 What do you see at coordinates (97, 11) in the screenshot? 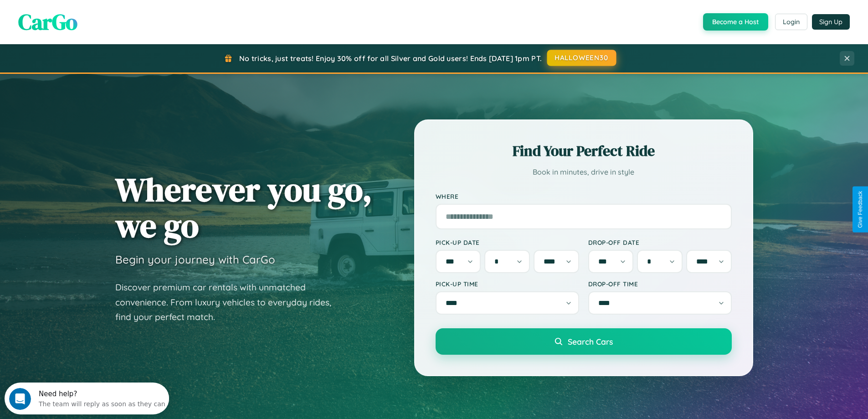
I see `div: Need help?` at bounding box center [97, 11].